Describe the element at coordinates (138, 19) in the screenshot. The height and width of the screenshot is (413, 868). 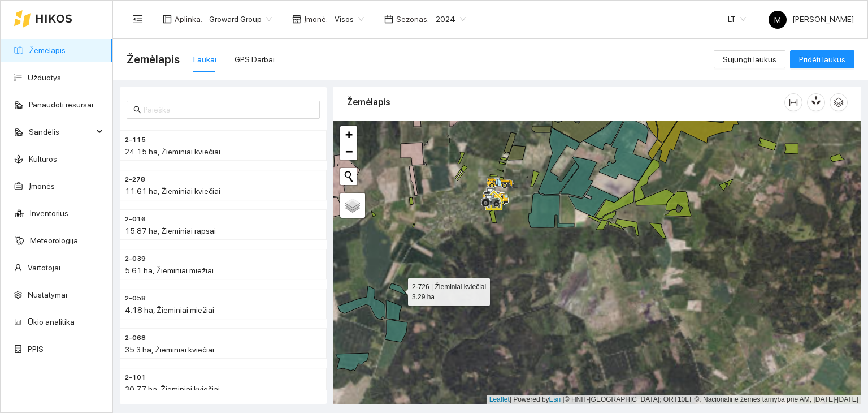
I see `button: menu-fold` at that location.